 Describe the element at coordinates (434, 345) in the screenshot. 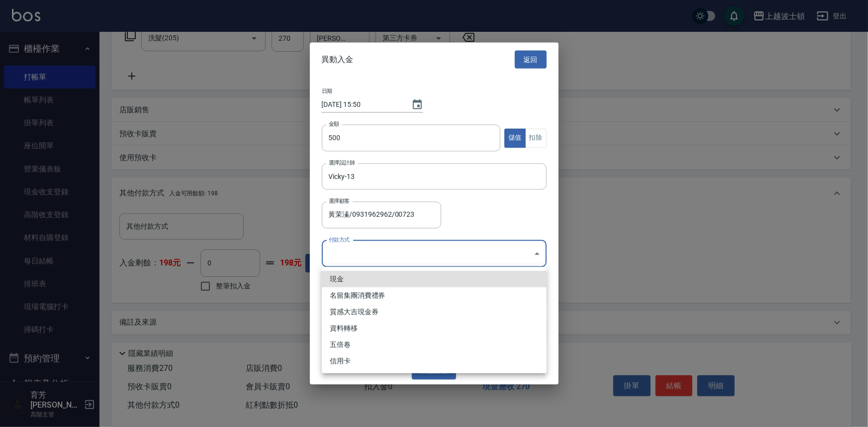

I see `li: 五倍卷` at that location.